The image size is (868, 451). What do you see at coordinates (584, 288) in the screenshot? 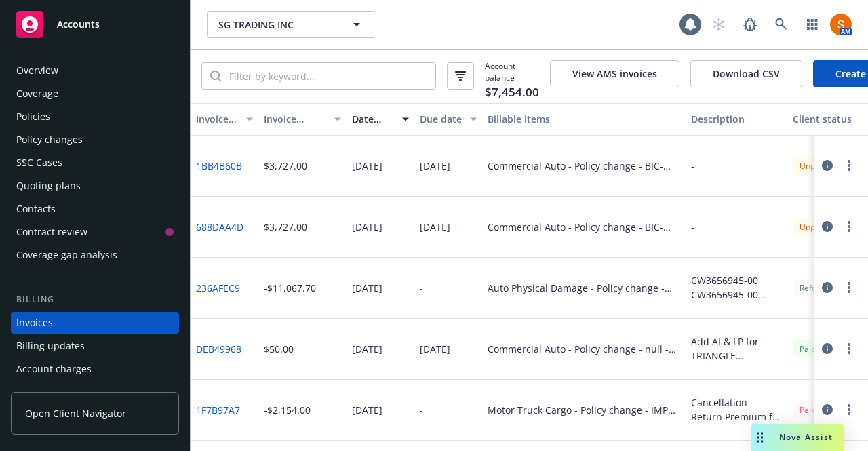
I see `div: Auto Physical Damage - Policy change - CW3656945-00` at bounding box center [584, 288].